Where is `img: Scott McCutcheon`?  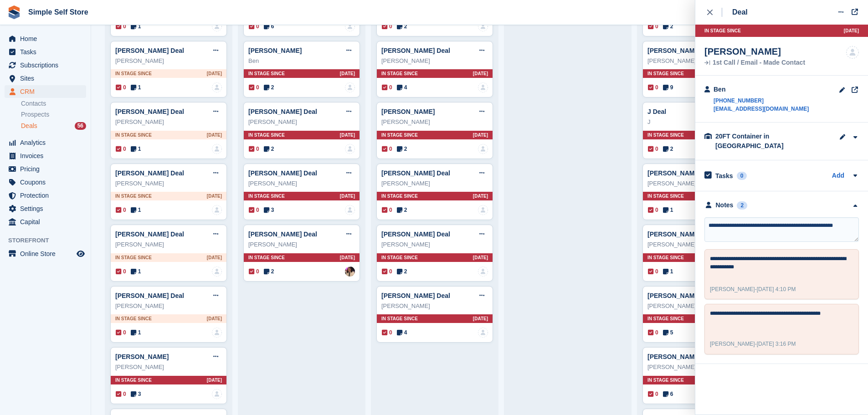
img: Scott McCutcheon is located at coordinates (350, 271).